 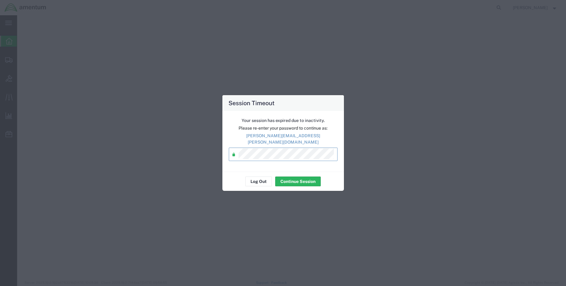 What do you see at coordinates (298, 182) in the screenshot?
I see `button: Continue Session` at bounding box center [298, 182].